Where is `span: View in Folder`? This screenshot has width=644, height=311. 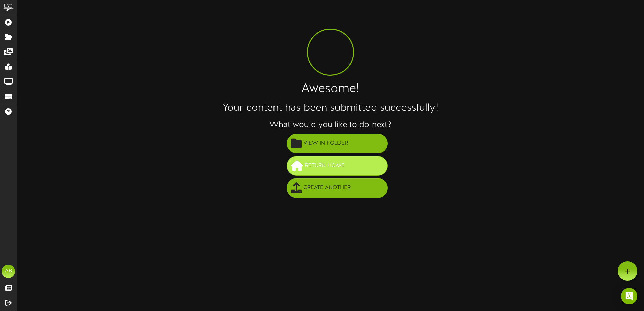
span: View in Folder is located at coordinates (326, 143).